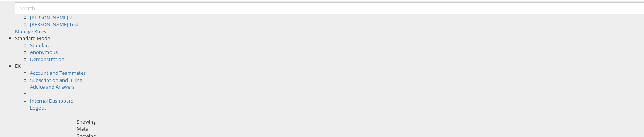 This screenshot has width=644, height=137. What do you see at coordinates (56, 79) in the screenshot?
I see `a: Subscription and Billing` at bounding box center [56, 79].